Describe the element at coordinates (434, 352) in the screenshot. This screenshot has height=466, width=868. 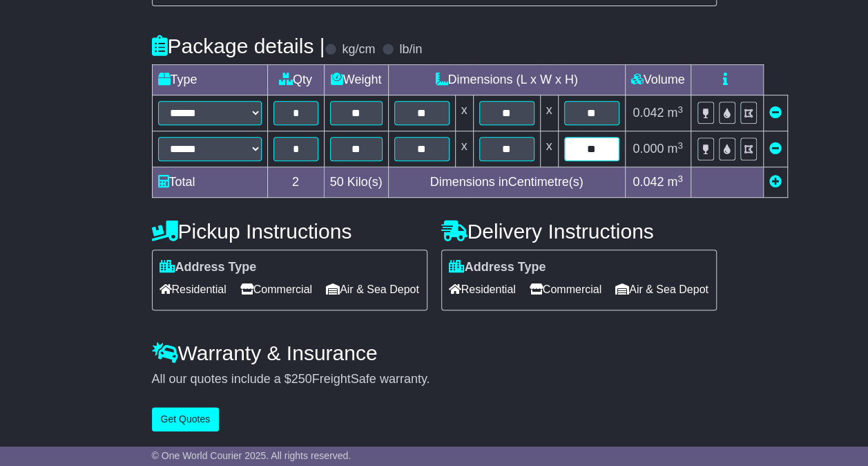
I see `h4: Warranty & Insurance` at that location.